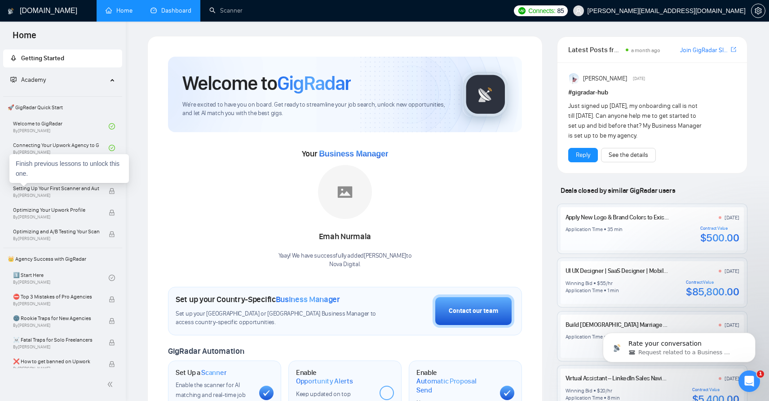  Describe the element at coordinates (603, 390) in the screenshot. I see `div: 20` at that location.